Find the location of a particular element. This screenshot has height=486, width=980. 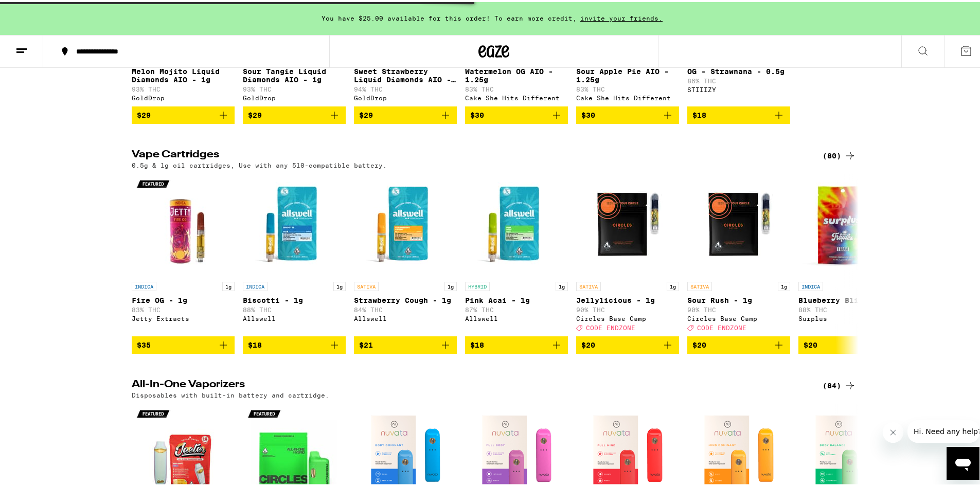

img: Allswell - Strawberry Cough - 1g is located at coordinates (405, 224).